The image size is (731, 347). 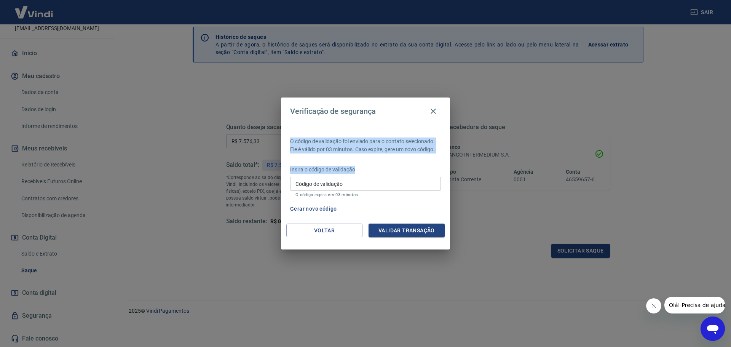 I want to click on p: Insira o código de validação, so click(x=365, y=169).